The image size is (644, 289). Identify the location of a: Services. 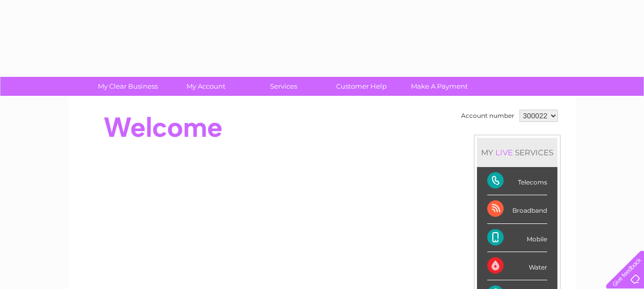
(283, 86).